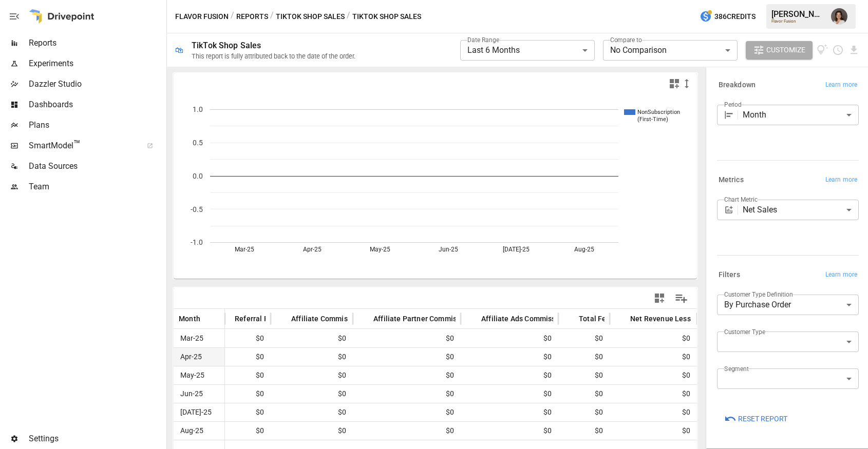 The height and width of the screenshot is (449, 868). Describe the element at coordinates (839, 17) in the screenshot. I see `button: Franziska Ibscher` at that location.